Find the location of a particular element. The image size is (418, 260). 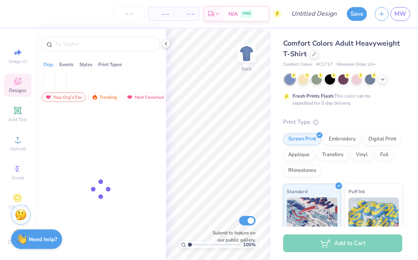

div: Back is located at coordinates (246, 69).